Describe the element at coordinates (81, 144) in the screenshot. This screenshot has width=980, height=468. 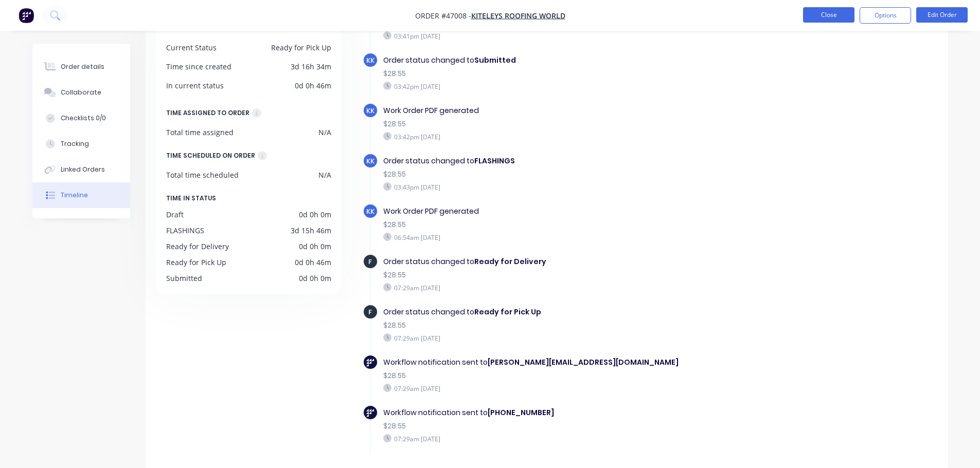
I see `button: Tracking` at that location.